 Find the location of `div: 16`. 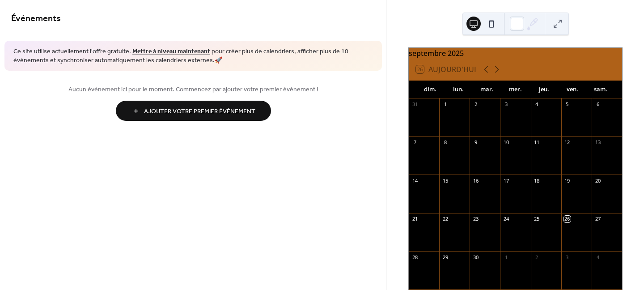

div: 16 is located at coordinates (476, 180).